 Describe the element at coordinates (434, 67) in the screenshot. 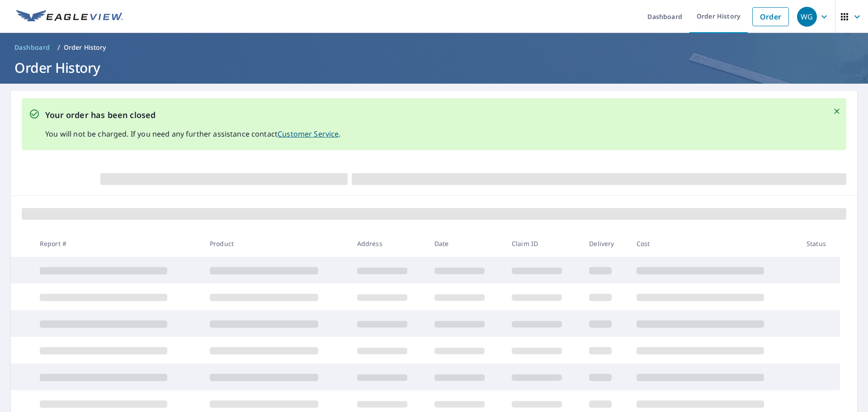

I see `h1: Order History` at that location.